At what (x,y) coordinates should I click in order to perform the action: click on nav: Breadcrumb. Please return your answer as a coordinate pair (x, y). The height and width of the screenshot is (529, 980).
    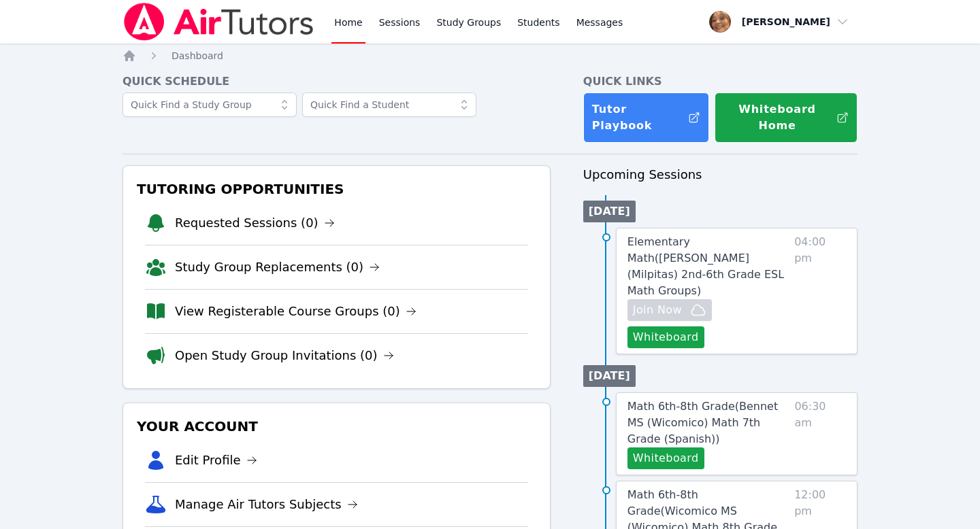
    Looking at the image, I should click on (490, 55).